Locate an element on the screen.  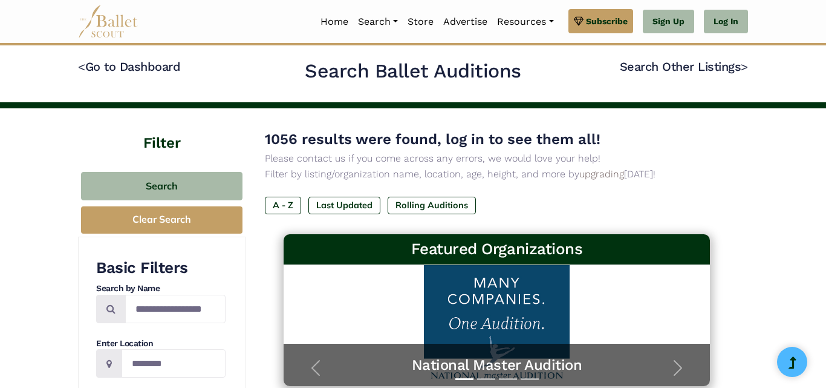
label: Rolling Auditions is located at coordinates (432, 205).